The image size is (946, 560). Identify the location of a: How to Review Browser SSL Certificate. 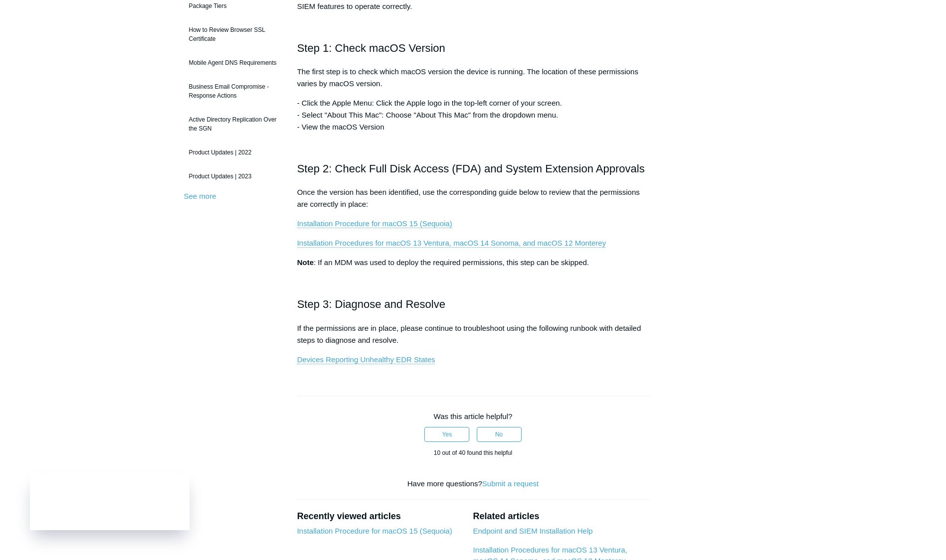
(233, 35).